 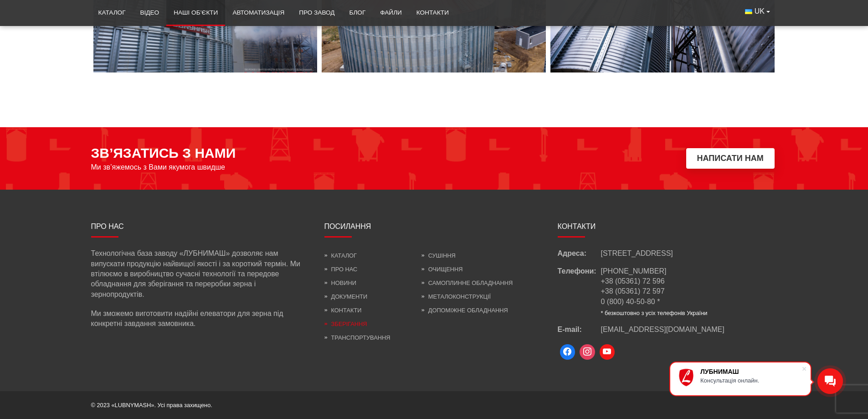 I want to click on a: Металоконструкції, so click(x=456, y=297).